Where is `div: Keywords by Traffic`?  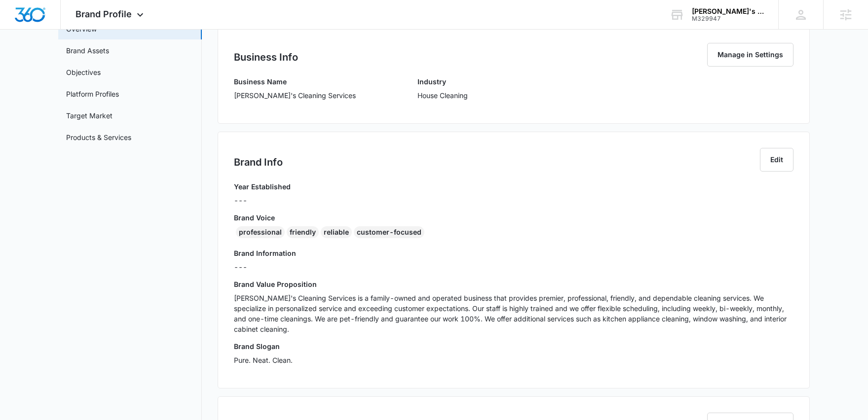
div: Keywords by Traffic is located at coordinates (138, 61).